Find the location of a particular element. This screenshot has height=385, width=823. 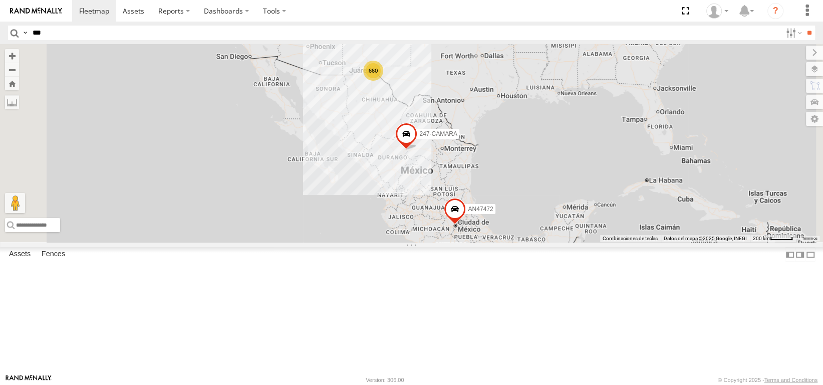

div: Version: 306.00 is located at coordinates (385, 380).